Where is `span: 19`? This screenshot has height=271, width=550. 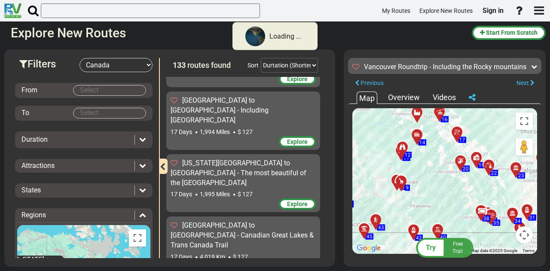 span: 19 is located at coordinates (481, 165).